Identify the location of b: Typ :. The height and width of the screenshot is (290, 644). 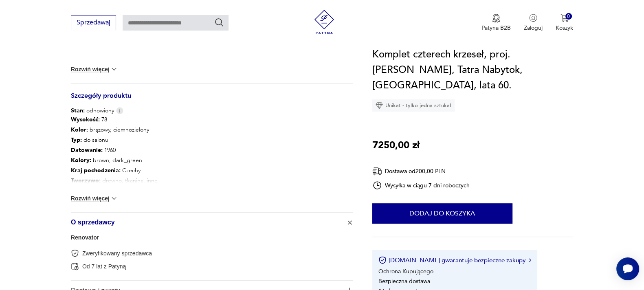
(76, 140).